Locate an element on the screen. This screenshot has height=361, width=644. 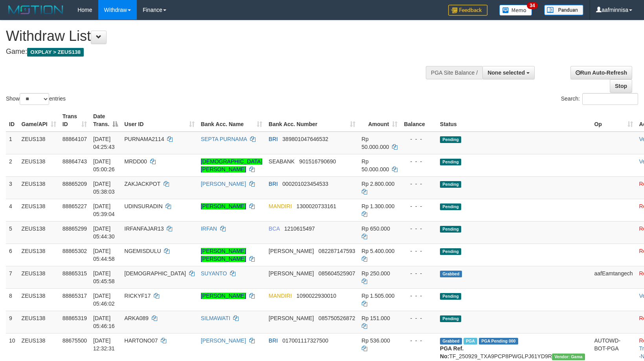
span: Copy 017001117327500 to clipboard is located at coordinates (305, 341).